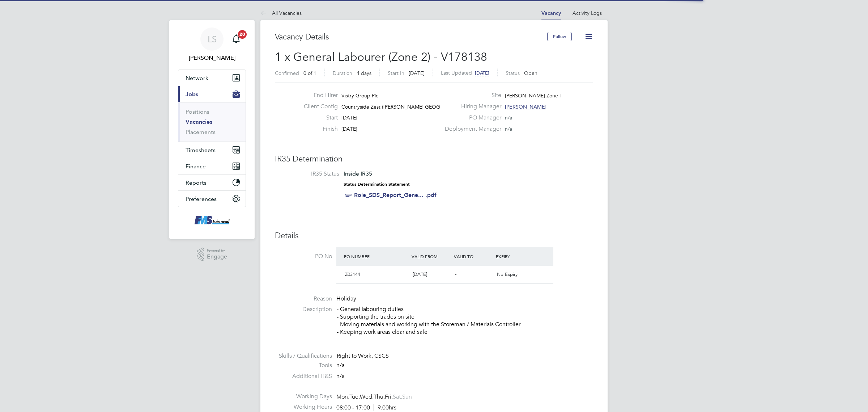  I want to click on label: Tools, so click(304, 365).